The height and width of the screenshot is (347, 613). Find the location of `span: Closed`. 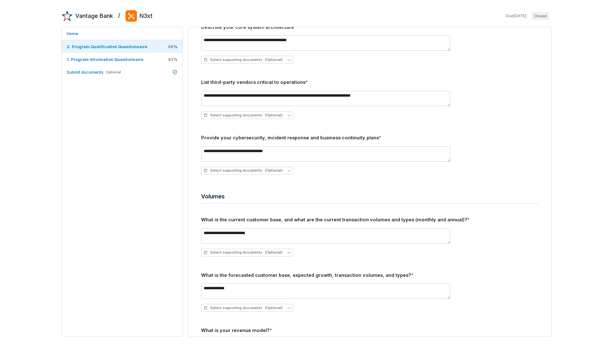

span: Closed is located at coordinates (540, 16).